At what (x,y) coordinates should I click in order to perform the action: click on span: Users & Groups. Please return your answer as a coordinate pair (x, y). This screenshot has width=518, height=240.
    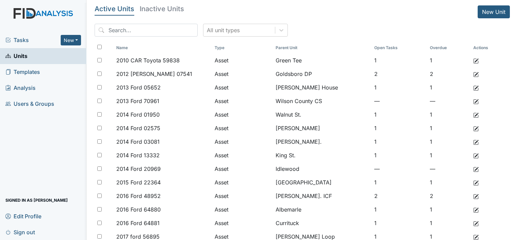
    Looking at the image, I should click on (30, 104).